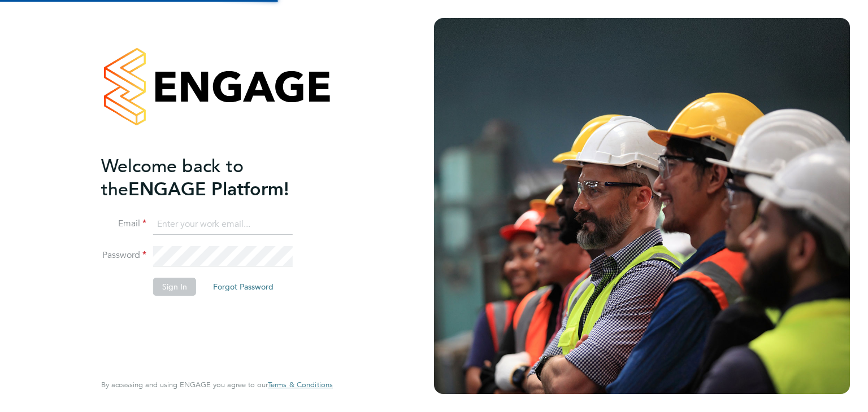  What do you see at coordinates (211, 177) in the screenshot?
I see `h2: ENGAGE Platform!` at bounding box center [211, 177].